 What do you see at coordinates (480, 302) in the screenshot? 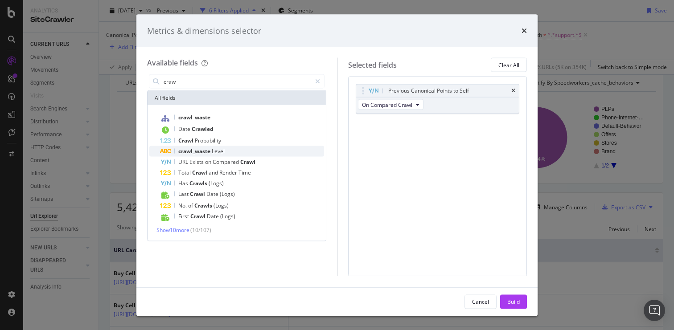
I see `button: Cancel` at bounding box center [480, 302].